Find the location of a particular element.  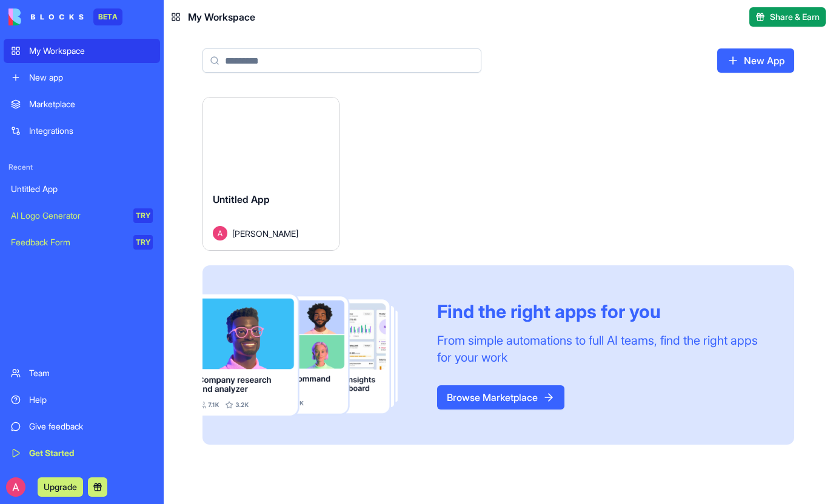

a: New app is located at coordinates (82, 78).